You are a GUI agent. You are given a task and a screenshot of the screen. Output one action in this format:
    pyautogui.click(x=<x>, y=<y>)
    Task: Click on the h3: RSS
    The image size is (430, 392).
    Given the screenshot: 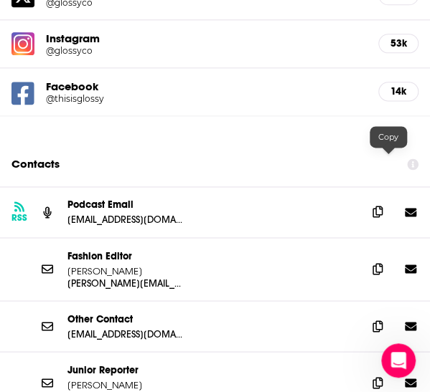 What is the action you would take?
    pyautogui.click(x=19, y=218)
    